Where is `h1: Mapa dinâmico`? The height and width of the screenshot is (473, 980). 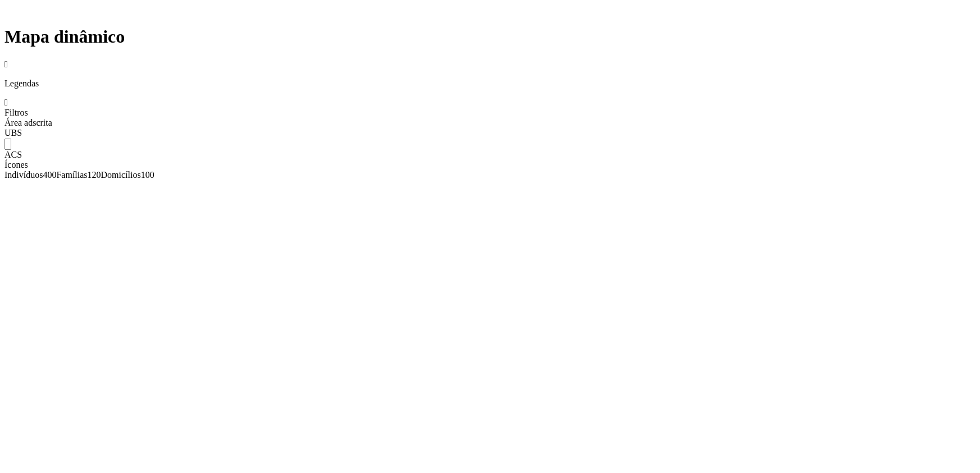 h1: Mapa dinâmico is located at coordinates (490, 36).